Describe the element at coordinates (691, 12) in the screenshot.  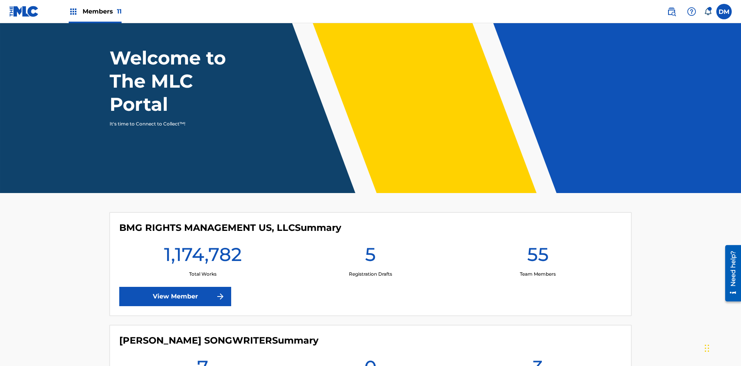
I see `div: Help` at that location.